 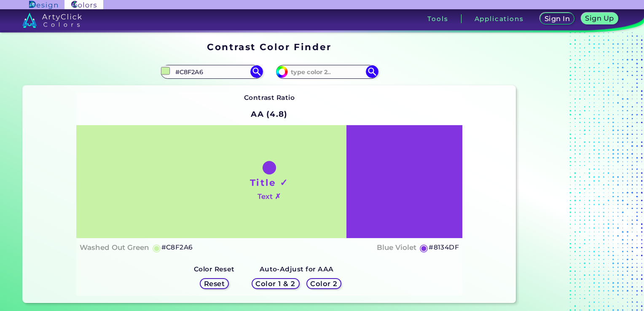 What do you see at coordinates (557, 19) in the screenshot?
I see `a: Sign In` at bounding box center [557, 19].